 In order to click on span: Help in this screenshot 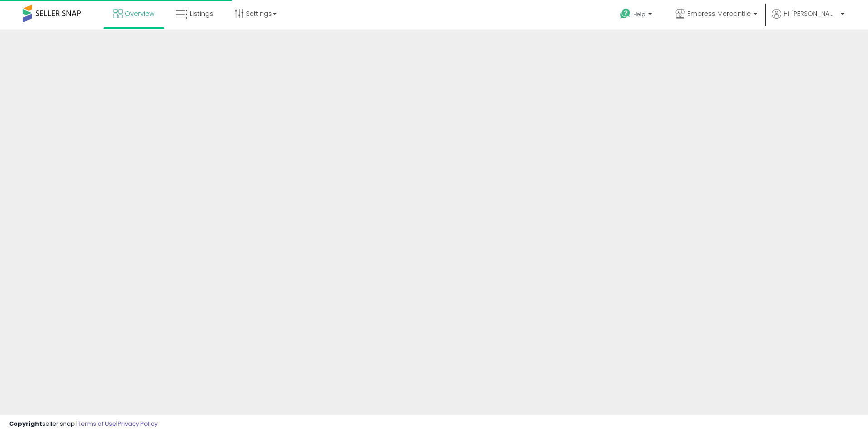, I will do `click(639, 14)`.